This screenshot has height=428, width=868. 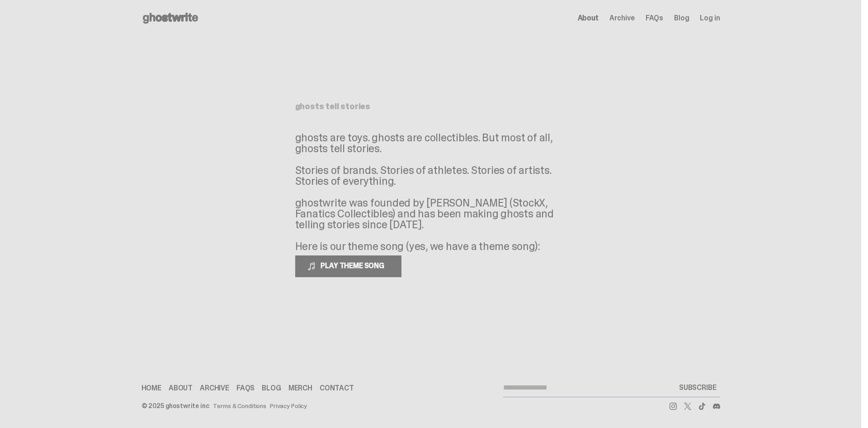 I want to click on span: FAQs, so click(x=655, y=18).